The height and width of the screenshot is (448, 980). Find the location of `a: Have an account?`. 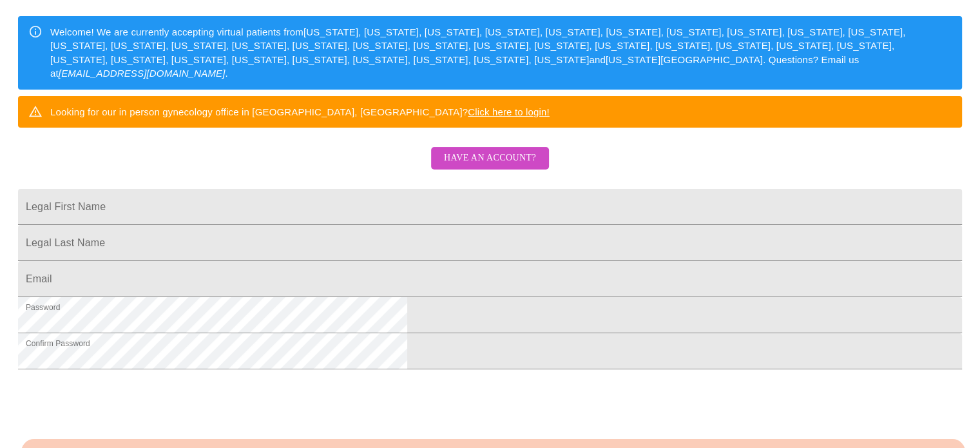

a: Have an account? is located at coordinates (490, 166).